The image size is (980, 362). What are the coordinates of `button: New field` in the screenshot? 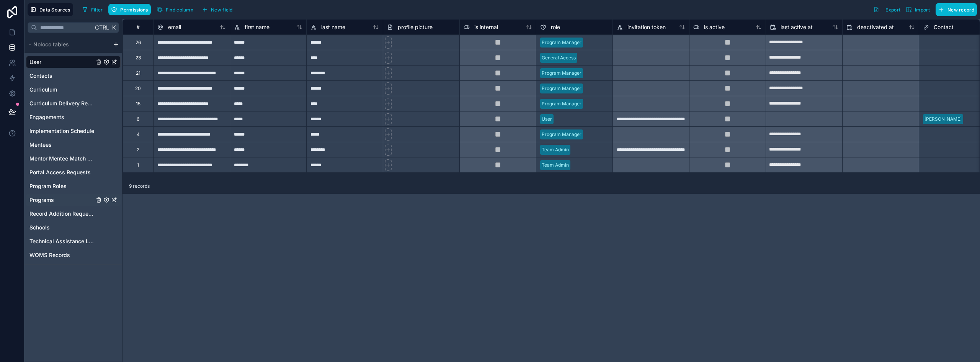 It's located at (217, 10).